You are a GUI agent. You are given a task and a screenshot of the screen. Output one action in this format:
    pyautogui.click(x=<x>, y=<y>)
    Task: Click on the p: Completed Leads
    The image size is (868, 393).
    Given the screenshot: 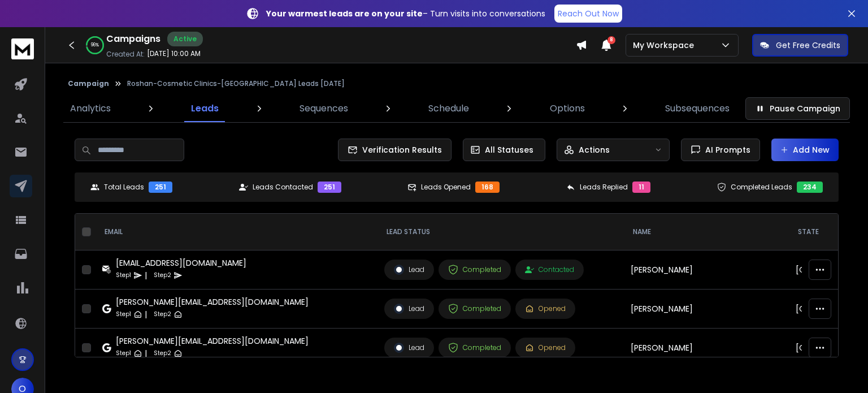 What is the action you would take?
    pyautogui.click(x=761, y=187)
    